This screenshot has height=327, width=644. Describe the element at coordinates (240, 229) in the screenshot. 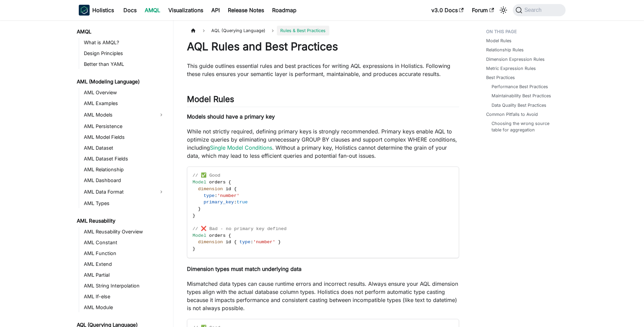

I see `span: // ❌ Bad - no primary key defined` at that location.